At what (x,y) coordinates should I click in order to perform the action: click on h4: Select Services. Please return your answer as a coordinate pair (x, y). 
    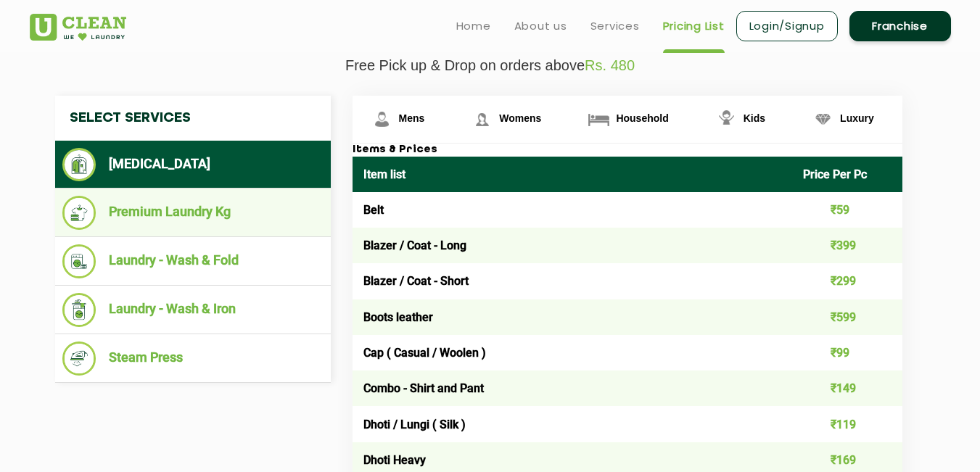
    Looking at the image, I should click on (193, 118).